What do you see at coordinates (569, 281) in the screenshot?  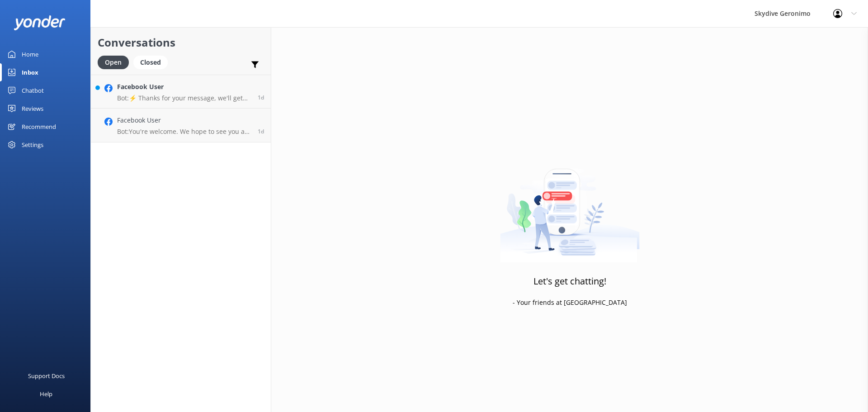 I see `h3: Let's get chatting!` at bounding box center [569, 281].